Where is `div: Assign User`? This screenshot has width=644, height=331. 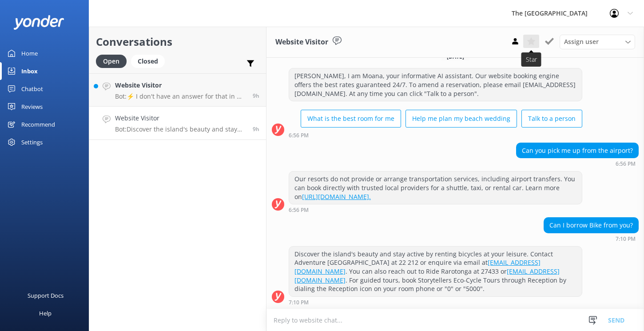
div: Assign User is located at coordinates (598, 41).